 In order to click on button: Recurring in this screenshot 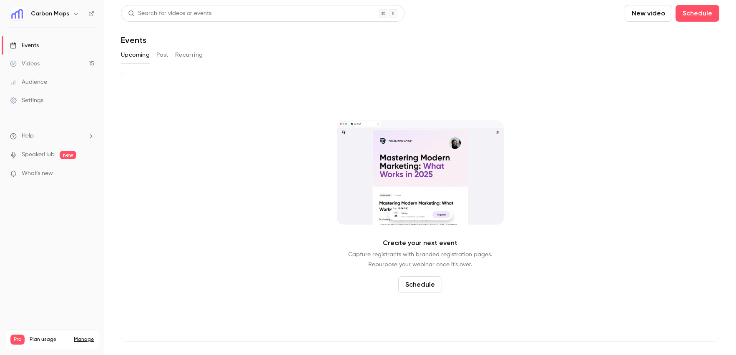, I will do `click(189, 55)`.